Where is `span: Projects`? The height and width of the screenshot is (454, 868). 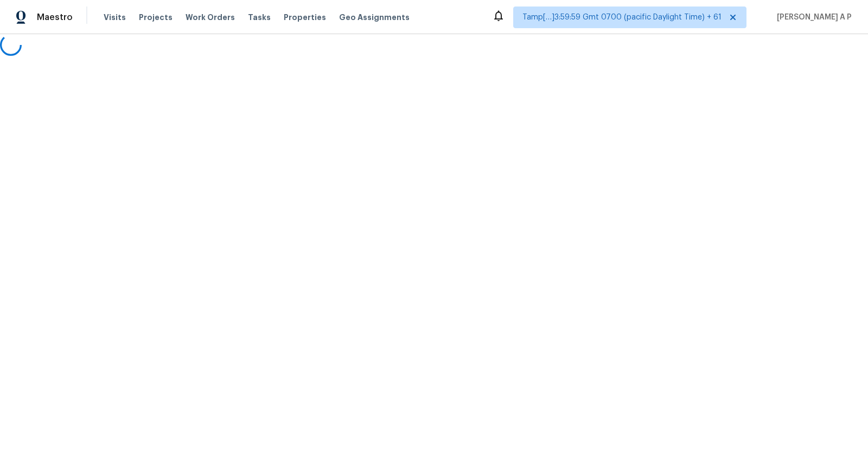 span: Projects is located at coordinates (155, 18).